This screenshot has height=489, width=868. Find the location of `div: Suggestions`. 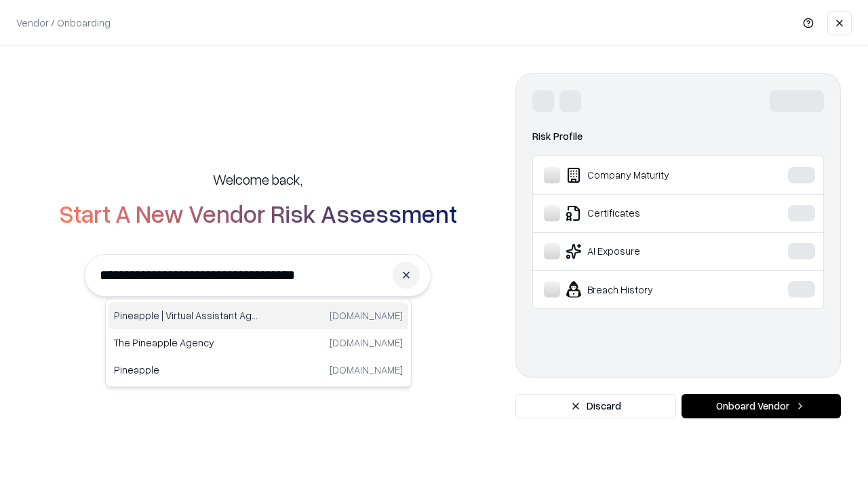

div: Suggestions is located at coordinates (258, 343).